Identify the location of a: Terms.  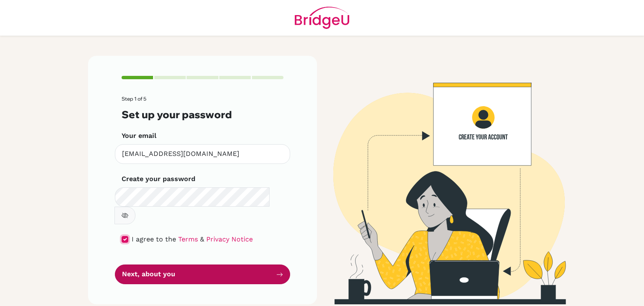
(187, 239).